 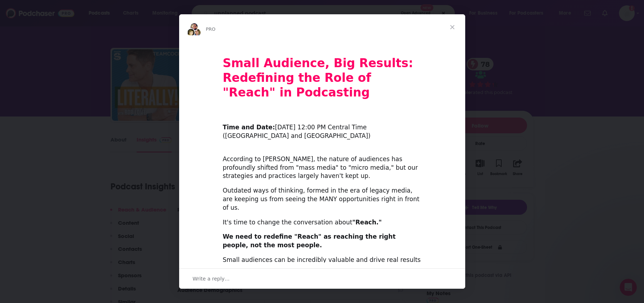 I want to click on b: "Reach.", so click(x=367, y=222).